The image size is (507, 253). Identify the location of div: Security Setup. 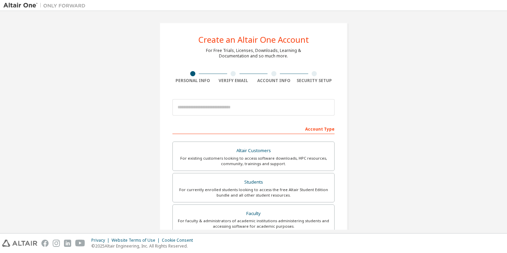
(314, 81).